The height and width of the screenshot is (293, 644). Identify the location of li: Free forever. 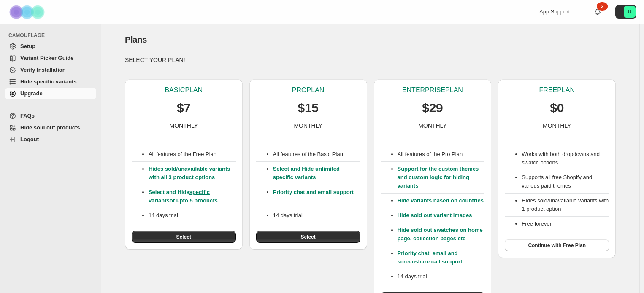
(565, 224).